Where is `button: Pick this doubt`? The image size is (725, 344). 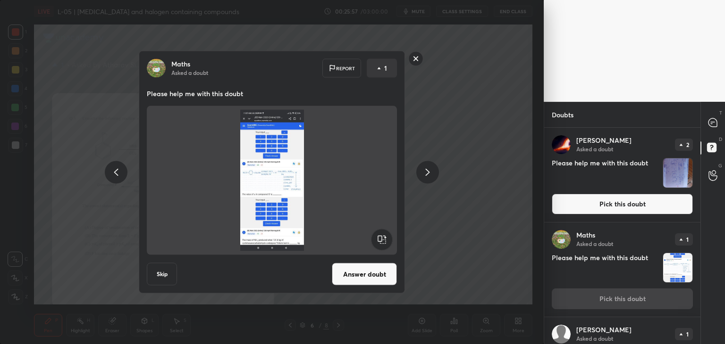 button: Pick this doubt is located at coordinates (622, 204).